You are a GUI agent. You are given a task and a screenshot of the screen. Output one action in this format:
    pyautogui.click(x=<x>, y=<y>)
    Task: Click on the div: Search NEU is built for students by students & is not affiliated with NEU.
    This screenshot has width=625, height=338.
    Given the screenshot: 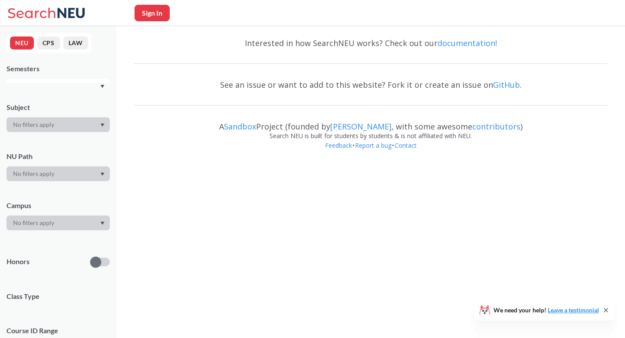 What is the action you would take?
    pyautogui.click(x=371, y=136)
    